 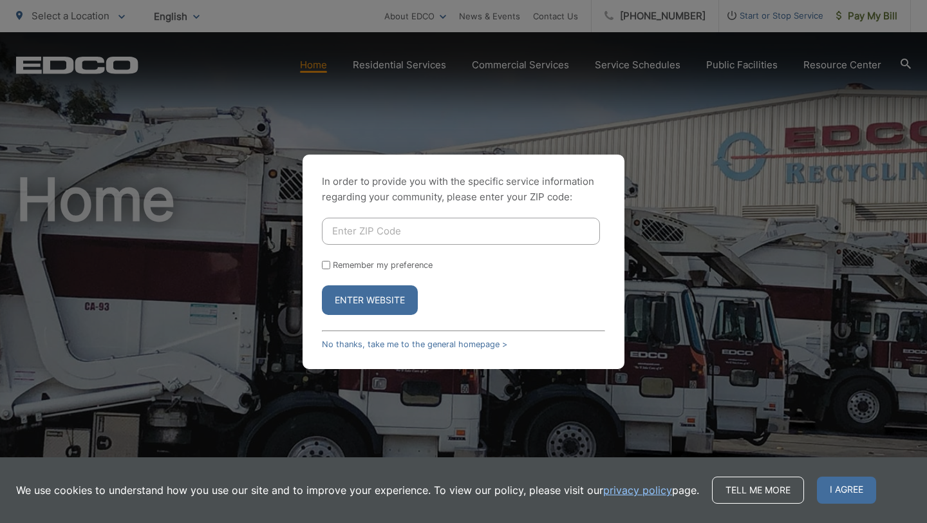 What do you see at coordinates (757, 490) in the screenshot?
I see `a: Tell me more` at bounding box center [757, 490].